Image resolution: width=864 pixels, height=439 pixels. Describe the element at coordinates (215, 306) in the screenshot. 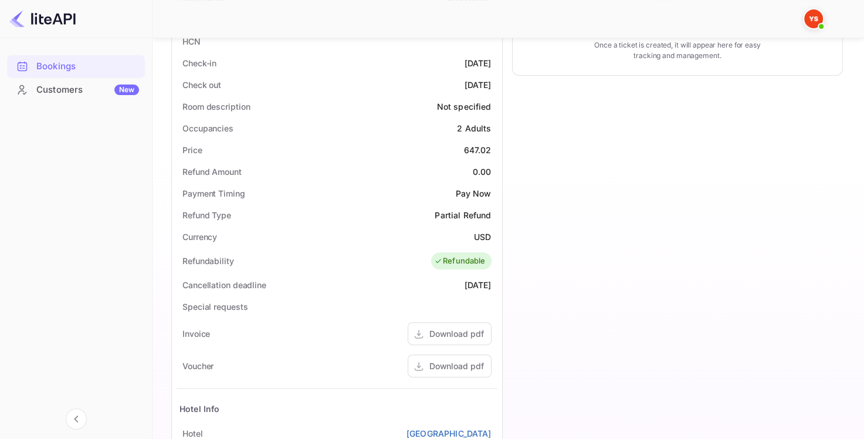

I see `div: Special requests` at that location.